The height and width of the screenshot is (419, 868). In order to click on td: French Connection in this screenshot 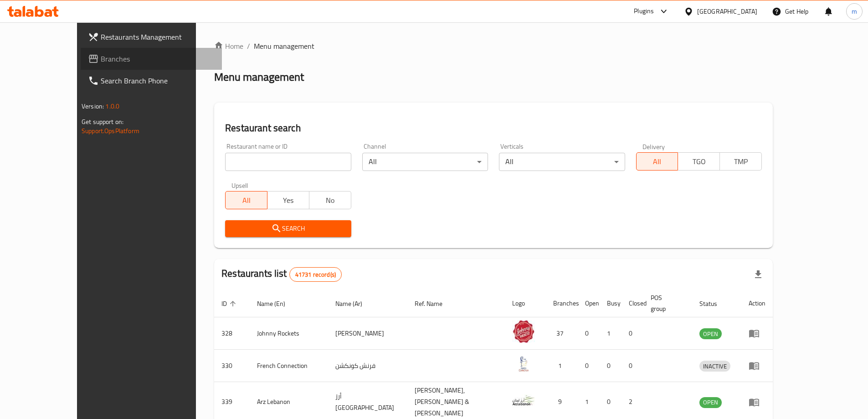, I will do `click(289, 365)`.